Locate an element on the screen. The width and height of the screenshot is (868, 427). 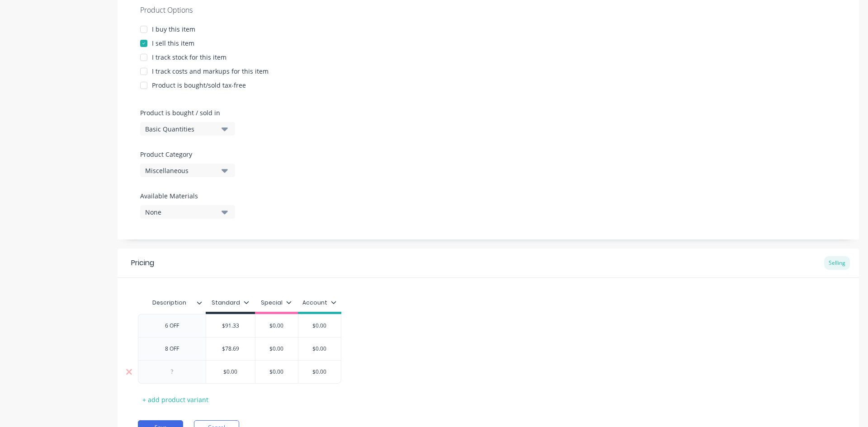
div: Account is located at coordinates (319, 303).